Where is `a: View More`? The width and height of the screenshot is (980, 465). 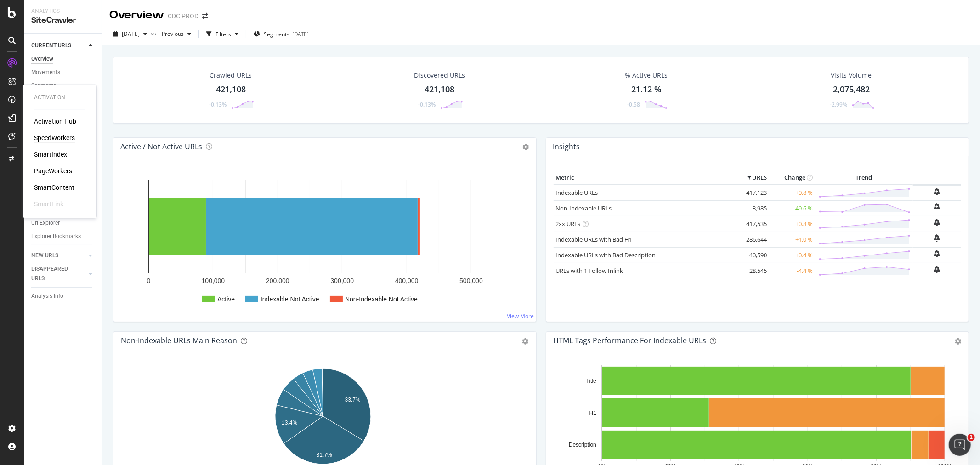 a: View More is located at coordinates (520, 316).